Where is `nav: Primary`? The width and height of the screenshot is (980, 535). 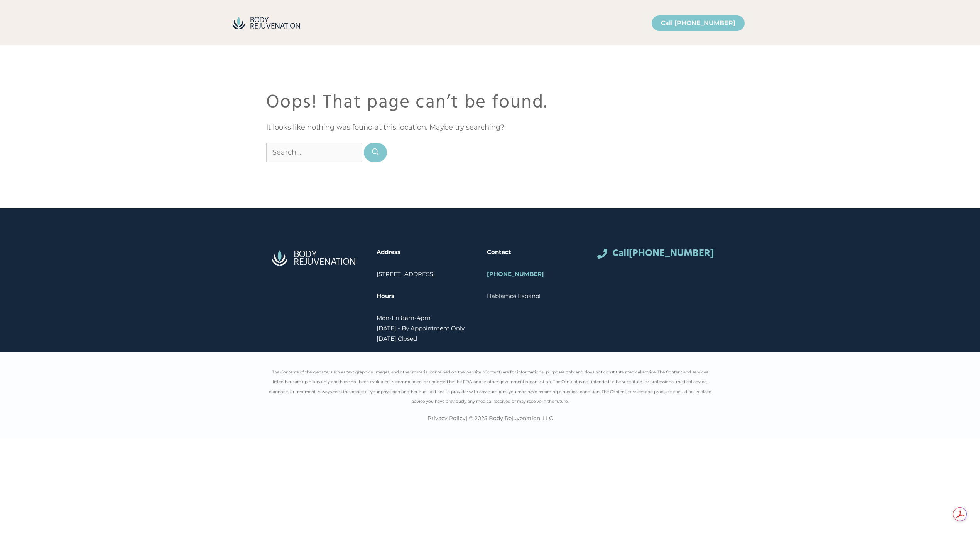
nav: Primary is located at coordinates (698, 24).